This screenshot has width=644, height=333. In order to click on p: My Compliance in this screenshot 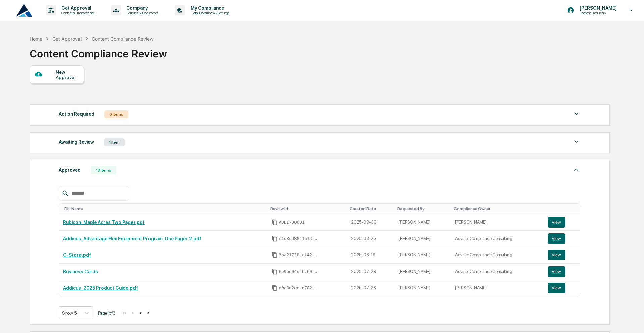, I will do `click(209, 8)`.